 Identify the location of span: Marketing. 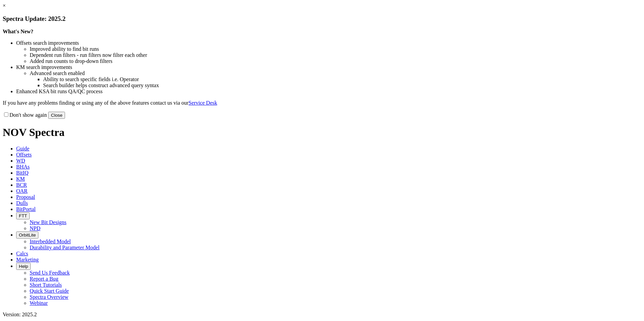
(27, 259).